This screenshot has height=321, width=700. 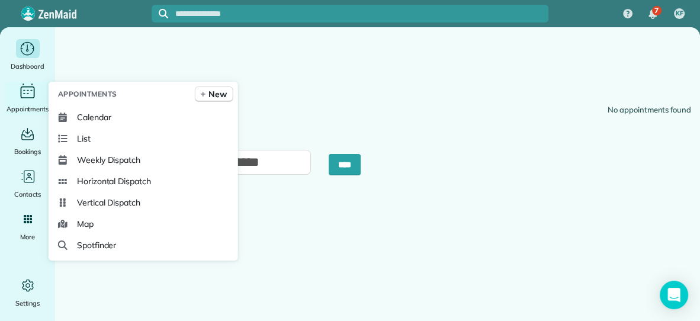 I want to click on span: More, so click(x=27, y=237).